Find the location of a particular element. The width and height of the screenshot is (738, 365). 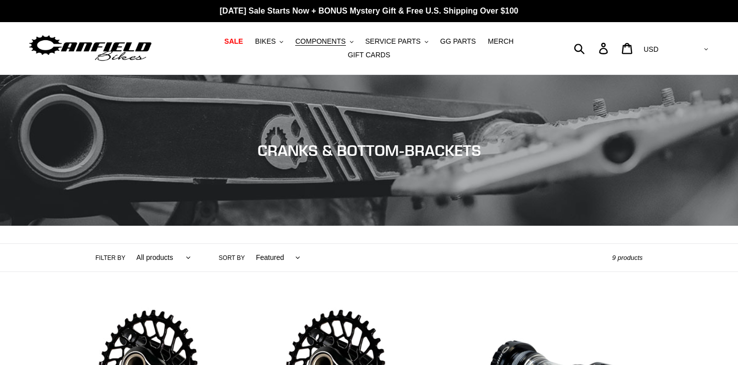

a: SALE is located at coordinates (234, 41).